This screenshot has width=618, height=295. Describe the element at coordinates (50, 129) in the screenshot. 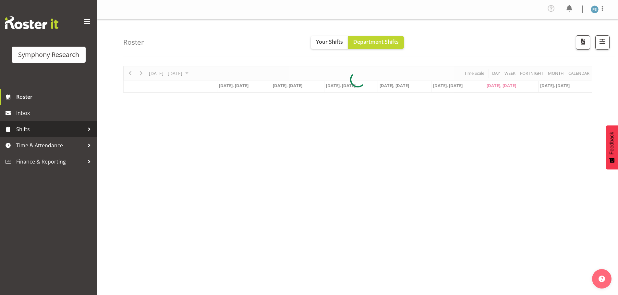

I see `span: Shifts` at that location.